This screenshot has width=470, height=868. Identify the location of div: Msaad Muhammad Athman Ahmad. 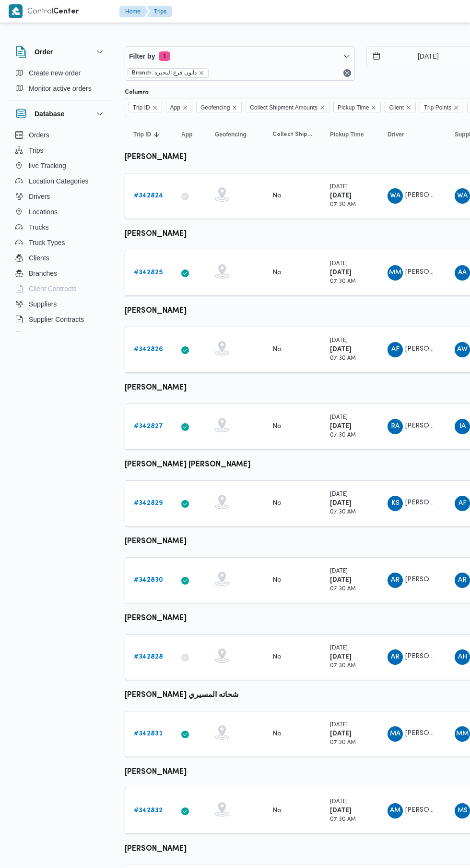
(462, 734).